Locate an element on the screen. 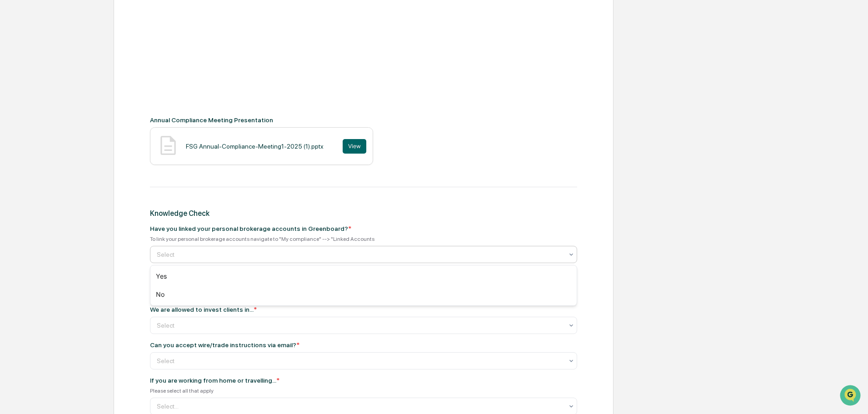  a: 🗄️Attestations is located at coordinates (89, 119).